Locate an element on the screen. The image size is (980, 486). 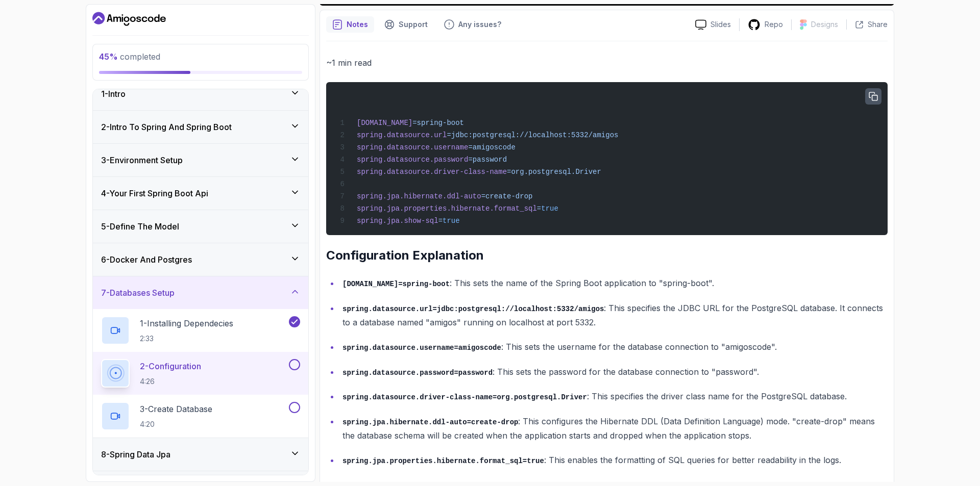
p: 3 - Create Database is located at coordinates (176, 409).